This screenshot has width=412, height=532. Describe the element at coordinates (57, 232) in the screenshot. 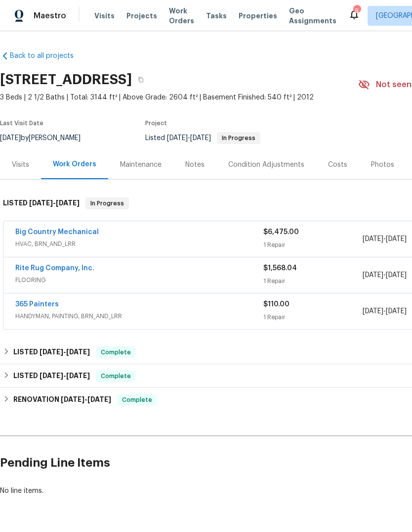

I see `a: Big Country Mechanical` at that location.